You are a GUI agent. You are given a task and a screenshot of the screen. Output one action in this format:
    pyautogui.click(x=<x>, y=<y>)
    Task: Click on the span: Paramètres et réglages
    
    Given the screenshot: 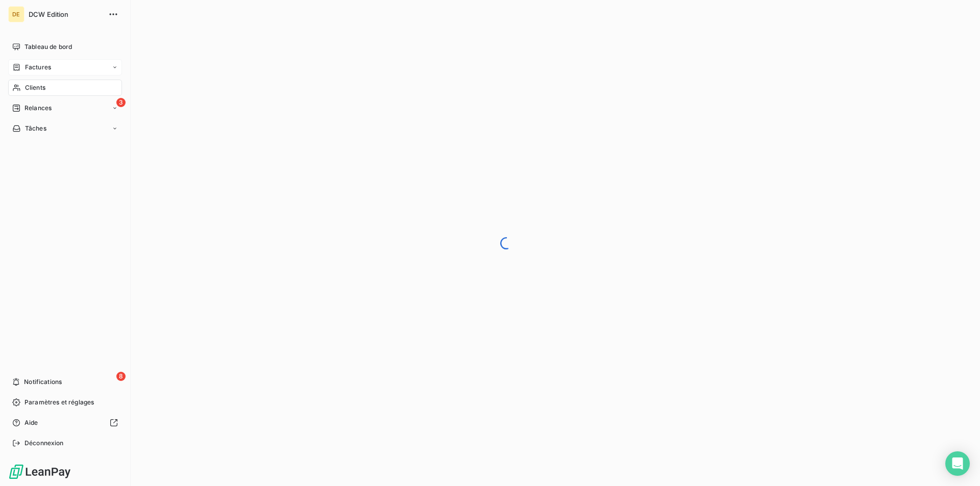 What is the action you would take?
    pyautogui.click(x=59, y=403)
    